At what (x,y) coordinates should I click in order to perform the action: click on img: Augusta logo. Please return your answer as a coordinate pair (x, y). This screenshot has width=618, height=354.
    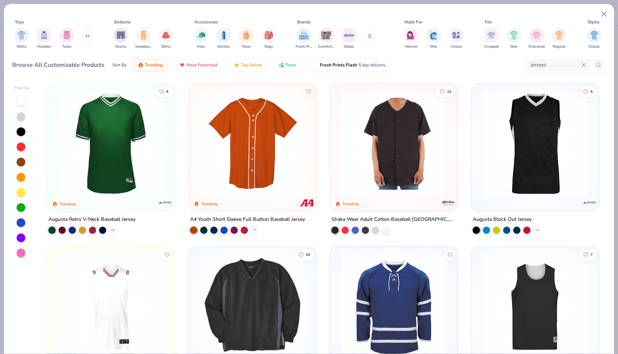
    Looking at the image, I should click on (589, 203).